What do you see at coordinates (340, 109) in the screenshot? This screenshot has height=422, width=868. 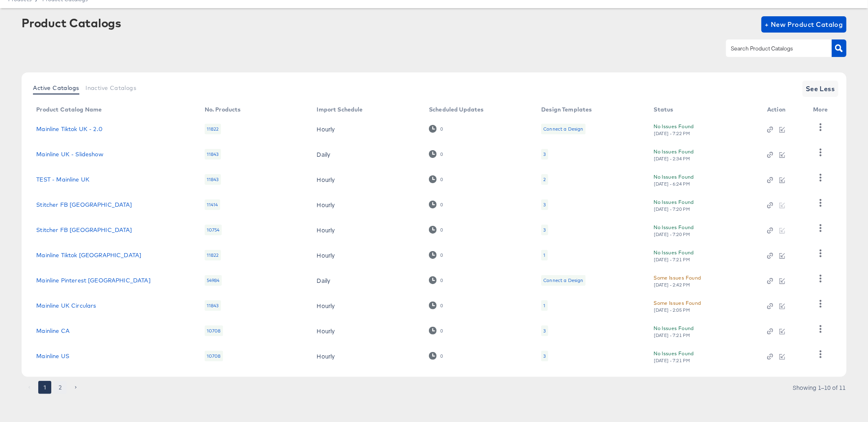 I see `div: Import Schedule` at bounding box center [340, 109].